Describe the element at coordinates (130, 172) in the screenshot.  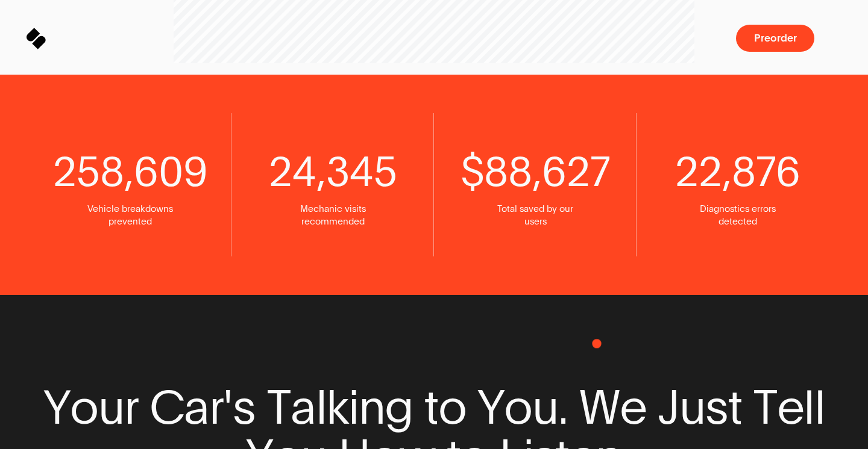
I see `span: 258,609` at that location.